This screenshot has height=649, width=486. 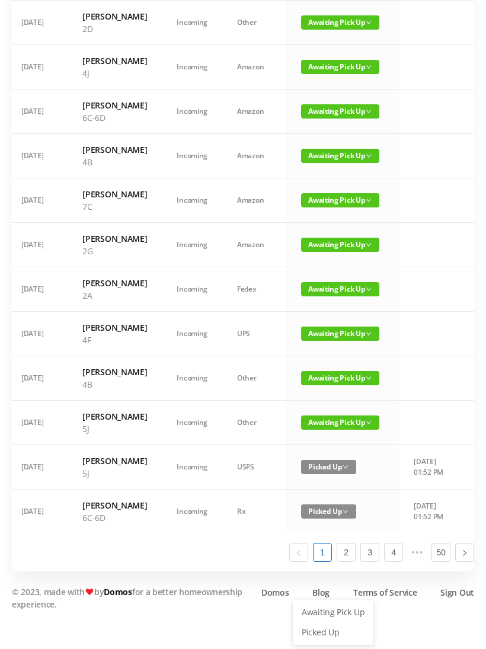 What do you see at coordinates (464, 552) in the screenshot?
I see `li: Next Page` at bounding box center [464, 552].